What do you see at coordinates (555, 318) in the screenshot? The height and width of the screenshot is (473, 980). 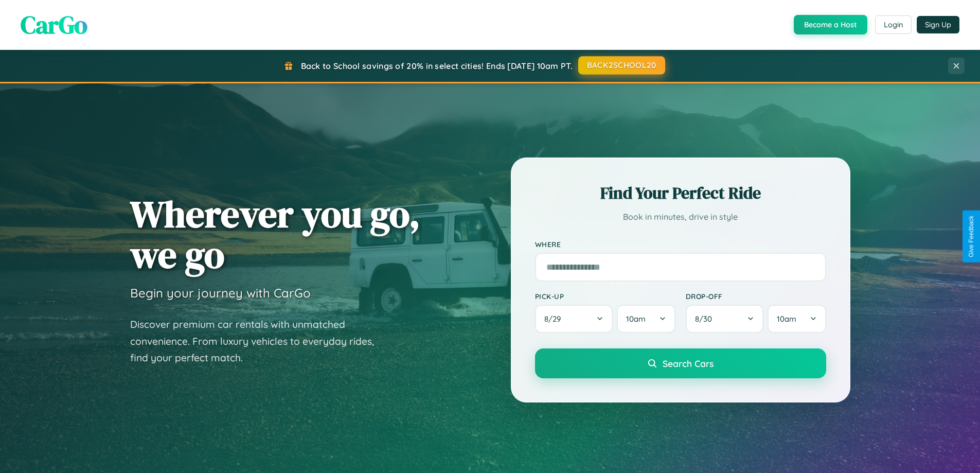 I see `span: 8 / 29` at bounding box center [555, 318].